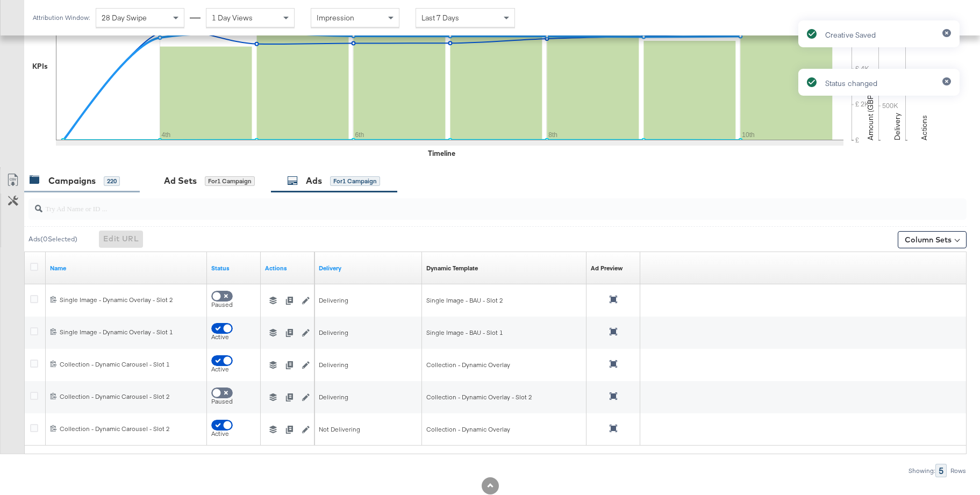 The image size is (980, 495). I want to click on span: 28 Day Swipe, so click(124, 18).